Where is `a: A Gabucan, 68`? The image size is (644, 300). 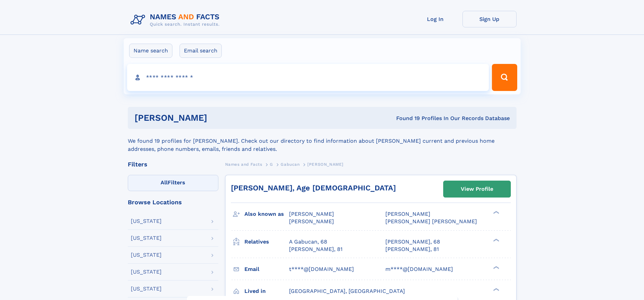
a: A Gabucan, 68 is located at coordinates (308, 241).